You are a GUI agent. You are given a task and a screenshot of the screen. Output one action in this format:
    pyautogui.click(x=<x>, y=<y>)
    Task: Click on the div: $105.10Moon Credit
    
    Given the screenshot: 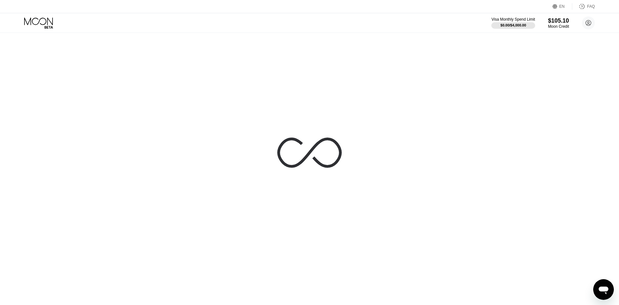 What is the action you would take?
    pyautogui.click(x=558, y=23)
    